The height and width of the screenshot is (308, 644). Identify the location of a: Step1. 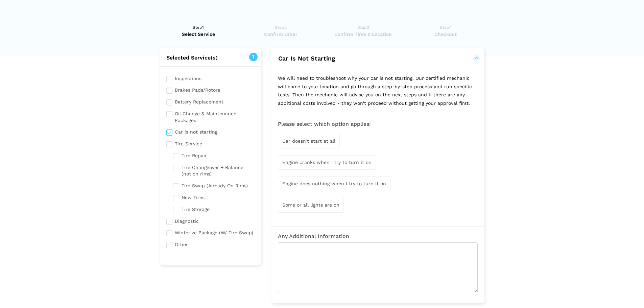
(198, 31).